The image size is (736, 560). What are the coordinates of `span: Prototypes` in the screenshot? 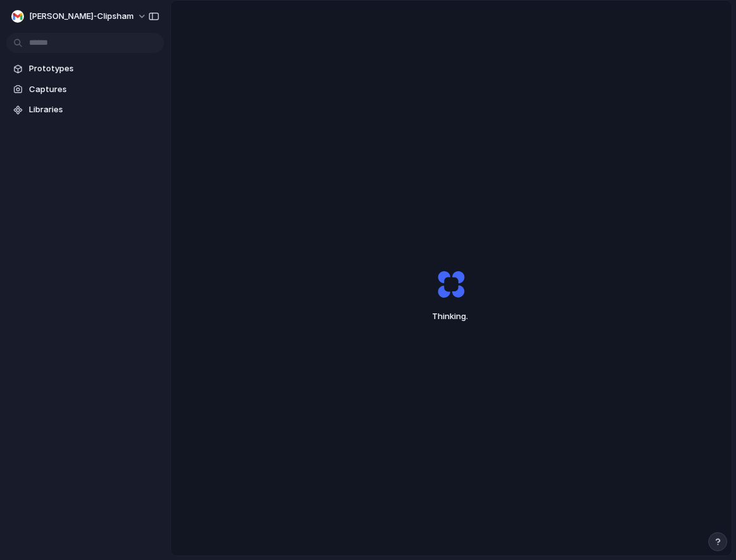 It's located at (94, 69).